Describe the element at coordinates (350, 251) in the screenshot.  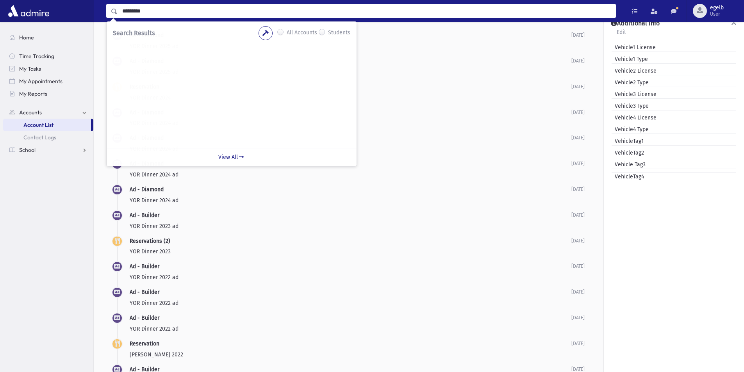
I see `p: YOR Dinner 2023` at that location.